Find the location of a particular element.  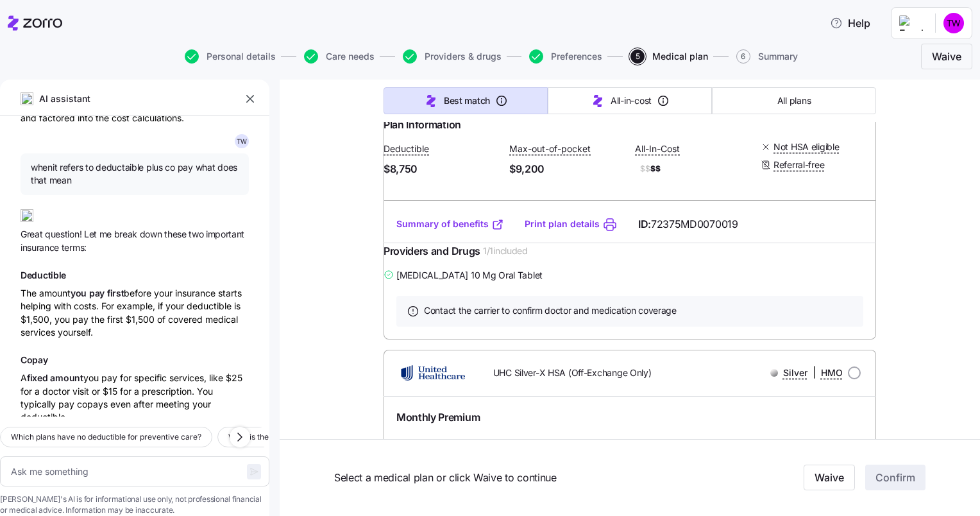

span: Summary is located at coordinates (778, 57).